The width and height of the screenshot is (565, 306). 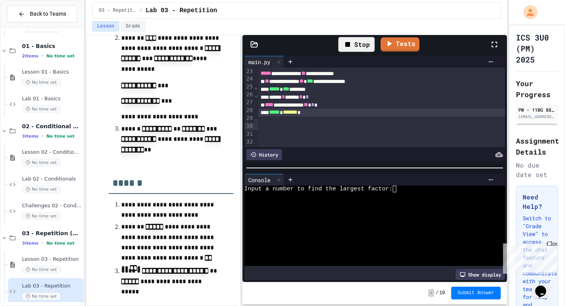 What do you see at coordinates (249, 95) in the screenshot?
I see `div: 26` at bounding box center [249, 95].